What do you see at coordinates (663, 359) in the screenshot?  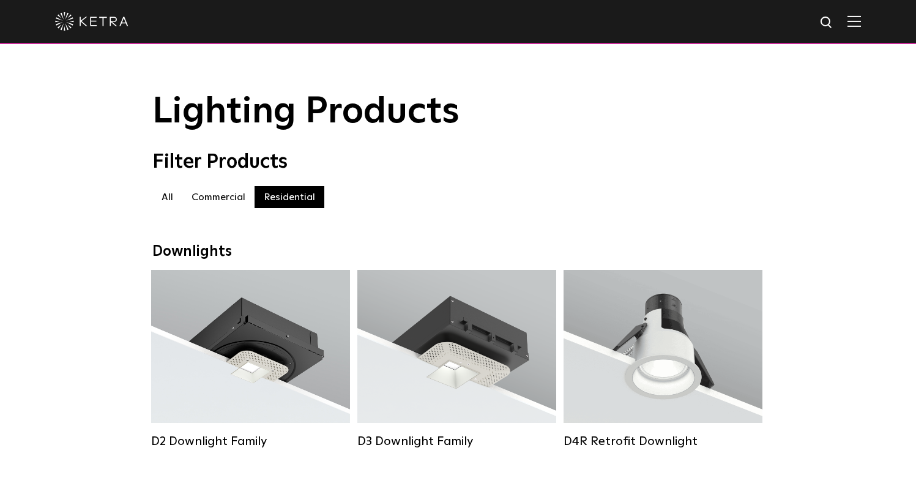 I see `a: D4R Retrofit Downlight Lumen Output:800Colors:White / BlackBeam Angles:15° / 25° / 40° / 60°Watta...` at bounding box center [663, 359].